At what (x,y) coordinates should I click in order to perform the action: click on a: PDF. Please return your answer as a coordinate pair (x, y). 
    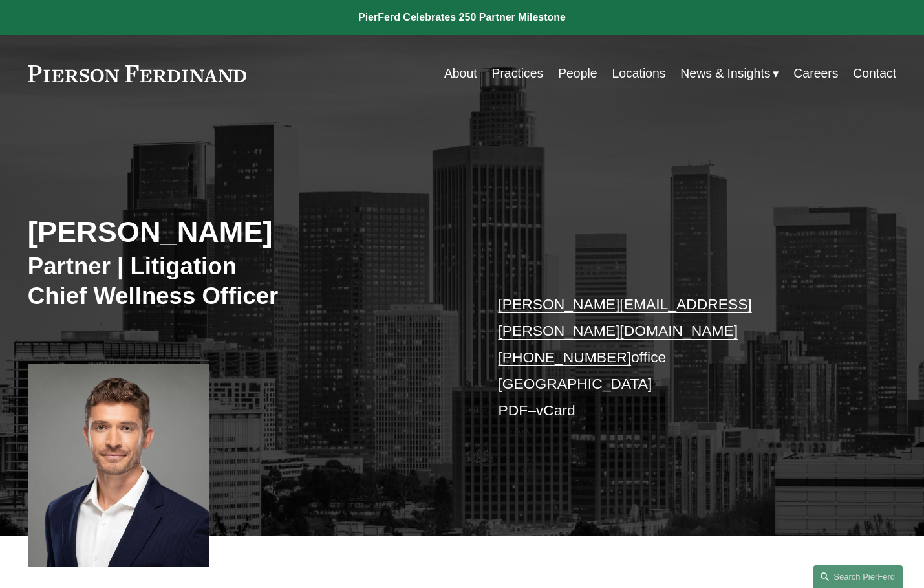
    Looking at the image, I should click on (512, 410).